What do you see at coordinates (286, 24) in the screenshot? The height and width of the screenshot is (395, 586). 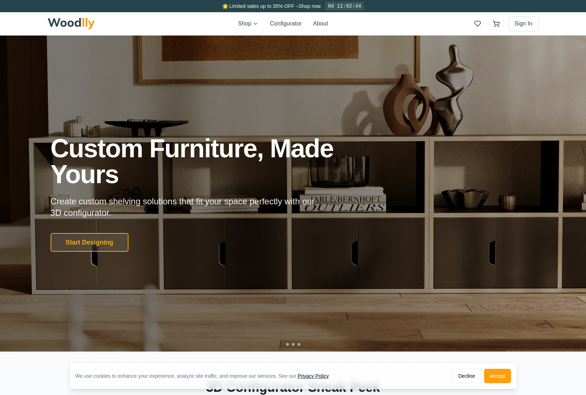 I see `button: Configurator` at bounding box center [286, 24].